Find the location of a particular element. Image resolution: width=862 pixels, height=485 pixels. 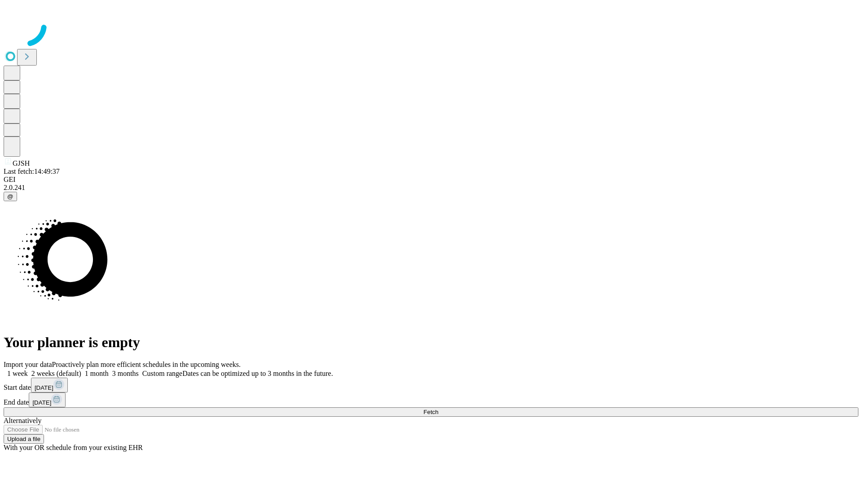

span: Proactively plan more efficient schedules in the upcoming weeks. is located at coordinates (146, 364).